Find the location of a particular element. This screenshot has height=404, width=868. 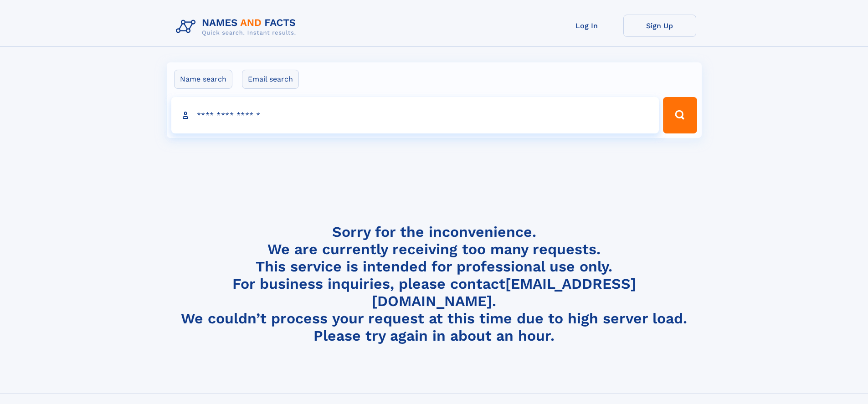

input: search input is located at coordinates (415, 115).